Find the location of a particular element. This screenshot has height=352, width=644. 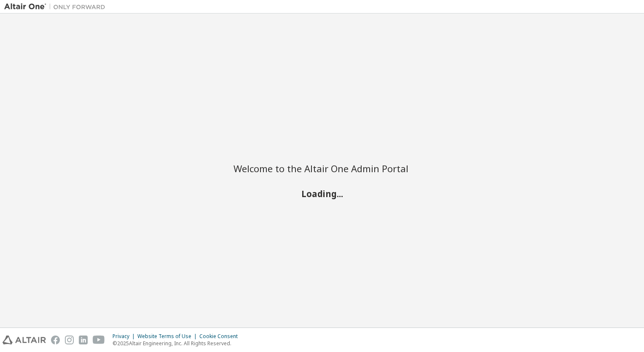

div: Cookie Consent is located at coordinates (221, 336).